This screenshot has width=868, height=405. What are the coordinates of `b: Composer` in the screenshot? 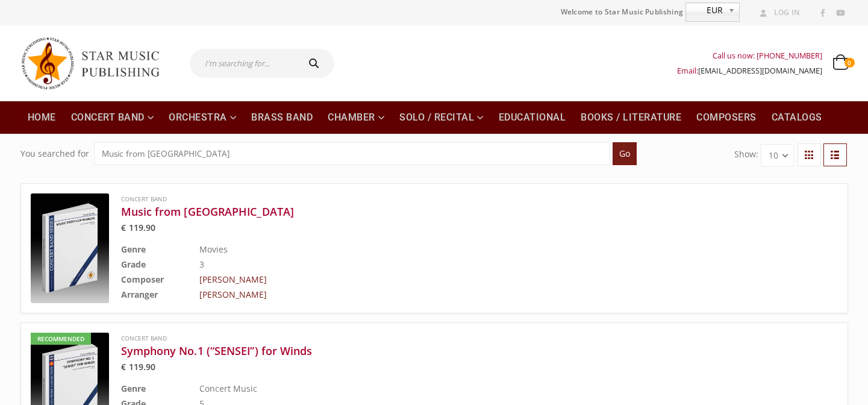 It's located at (142, 279).